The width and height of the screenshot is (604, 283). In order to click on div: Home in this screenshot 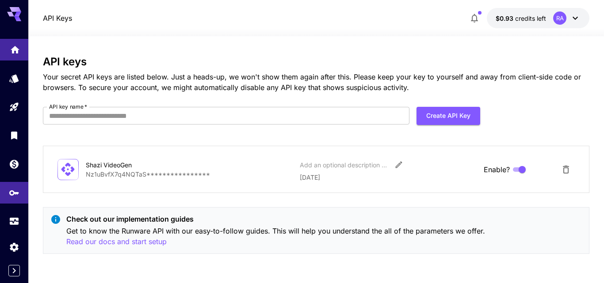, I will do `click(15, 47)`.